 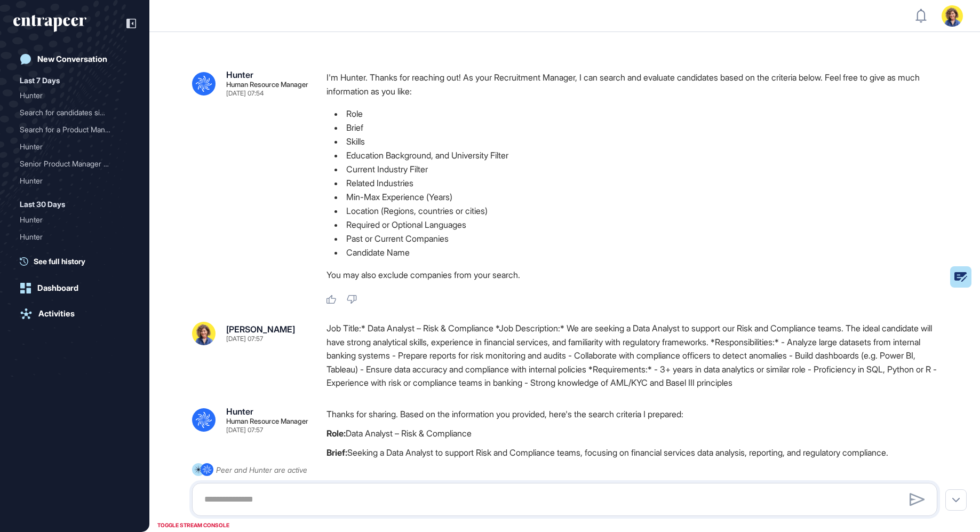 I want to click on div: TOGGLE STREAM CONSOLE, so click(x=193, y=525).